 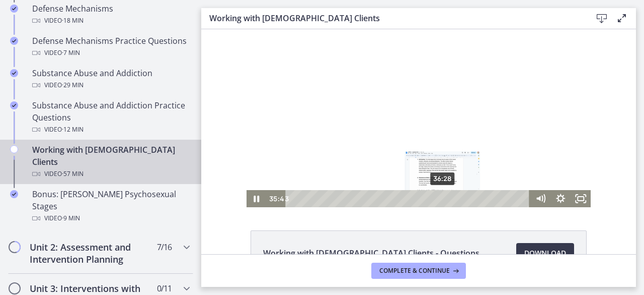 What do you see at coordinates (111, 47) in the screenshot?
I see `div: Defense Mechanisms Practice Questions` at bounding box center [111, 47].